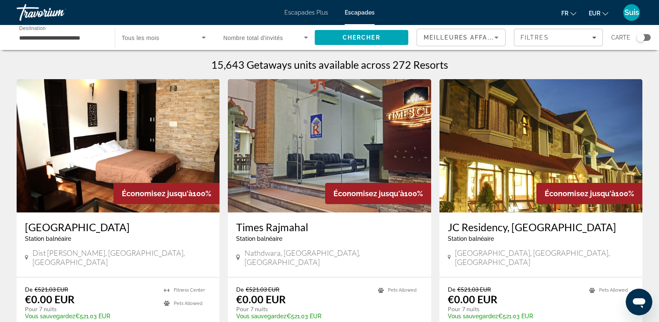 Image resolution: width=659 pixels, height=322 pixels. Describe the element at coordinates (464, 37) in the screenshot. I see `span: Meilleures affaires` at that location.